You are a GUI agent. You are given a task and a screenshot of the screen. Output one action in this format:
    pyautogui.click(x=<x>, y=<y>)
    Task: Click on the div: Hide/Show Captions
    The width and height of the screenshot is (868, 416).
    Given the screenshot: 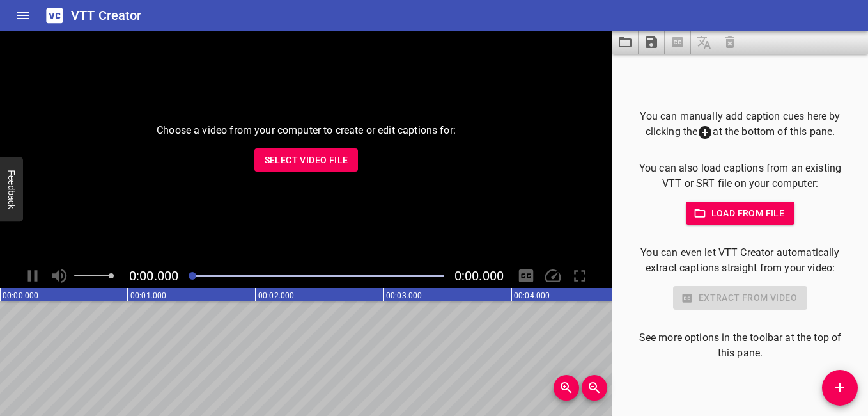 What is the action you would take?
    pyautogui.click(x=527, y=275)
    